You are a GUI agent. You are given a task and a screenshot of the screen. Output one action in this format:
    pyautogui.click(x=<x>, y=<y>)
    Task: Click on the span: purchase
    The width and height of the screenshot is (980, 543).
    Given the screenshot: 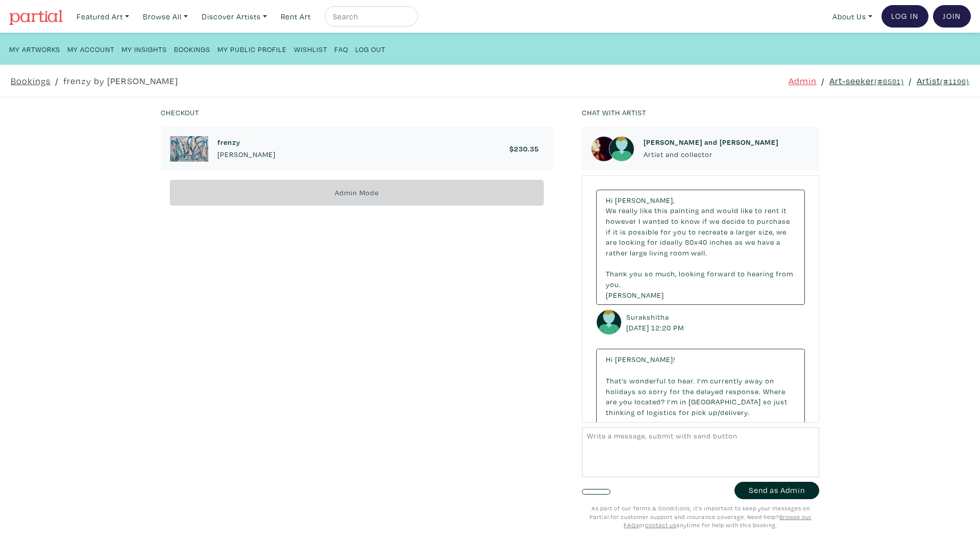 What is the action you would take?
    pyautogui.click(x=773, y=221)
    